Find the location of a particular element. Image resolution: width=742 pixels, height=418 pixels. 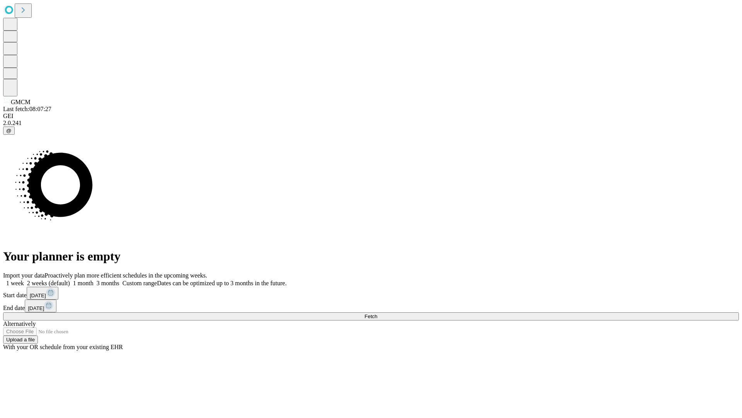

span: Last fetch: 08:07:27 is located at coordinates (27, 109).